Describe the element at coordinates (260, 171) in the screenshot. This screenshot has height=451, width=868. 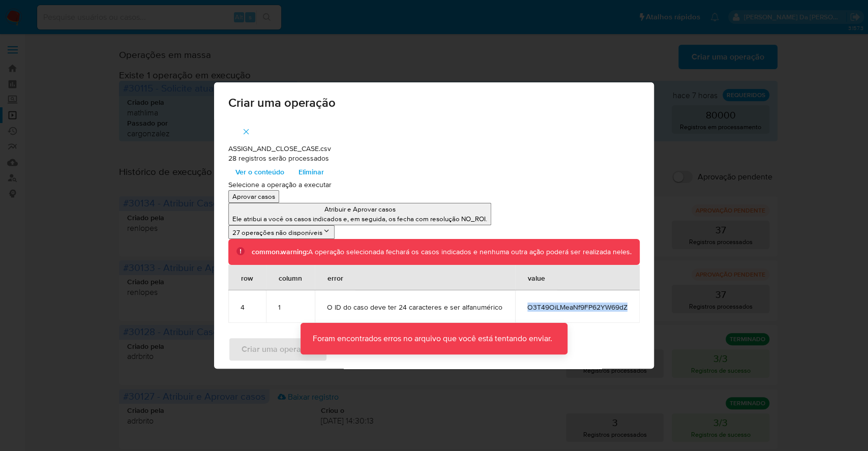
I see `button: Ver o conteúdo` at that location.